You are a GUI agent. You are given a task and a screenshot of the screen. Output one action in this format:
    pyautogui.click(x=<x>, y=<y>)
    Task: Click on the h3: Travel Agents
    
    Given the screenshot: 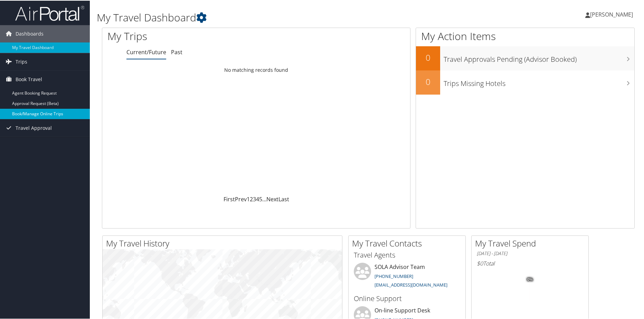 What is the action you would take?
    pyautogui.click(x=407, y=254)
    